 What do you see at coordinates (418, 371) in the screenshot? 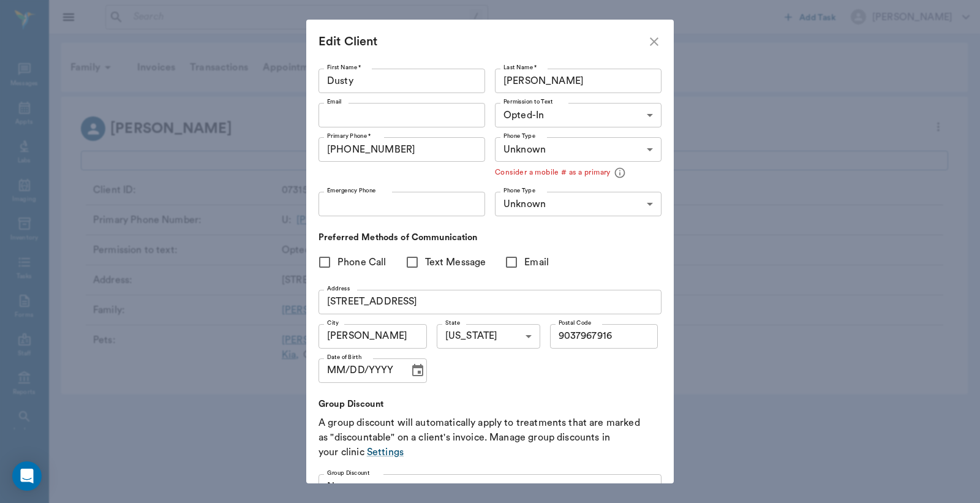
I see `button: Choose date` at bounding box center [418, 371].